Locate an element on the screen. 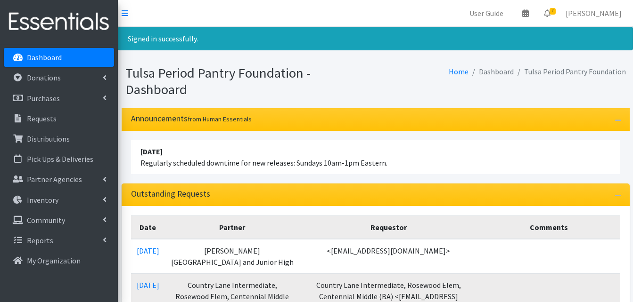  a: User Guide is located at coordinates (486, 13).